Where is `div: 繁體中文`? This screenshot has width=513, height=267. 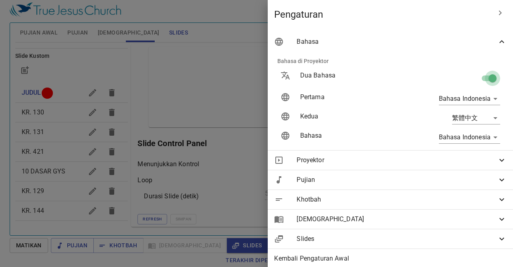
div: 繁體中文 is located at coordinates (476, 118).